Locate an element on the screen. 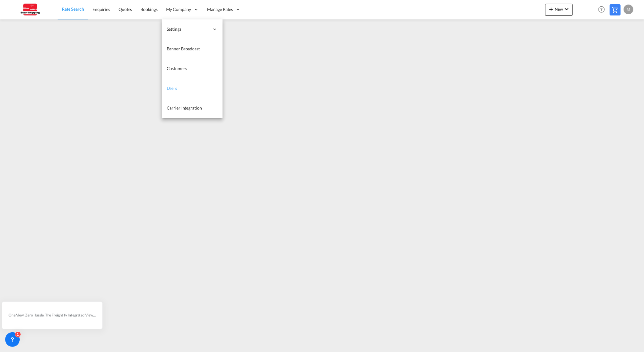  button: icon-plus 400-fgNewicon-chevron-down is located at coordinates (559, 10).